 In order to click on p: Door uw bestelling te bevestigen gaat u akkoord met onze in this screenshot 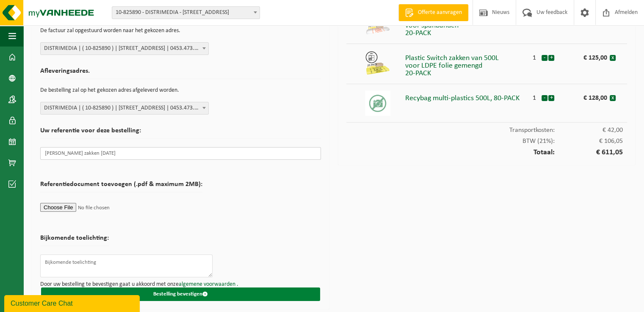, I will do `click(180, 285)`.